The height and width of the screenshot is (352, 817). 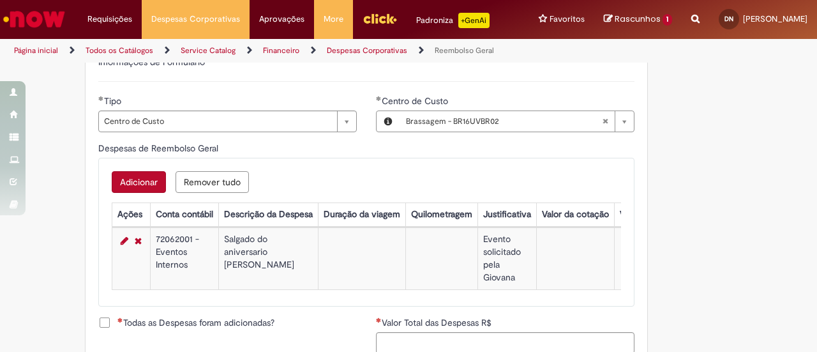 I want to click on a: Remover linha 1, so click(x=138, y=241).